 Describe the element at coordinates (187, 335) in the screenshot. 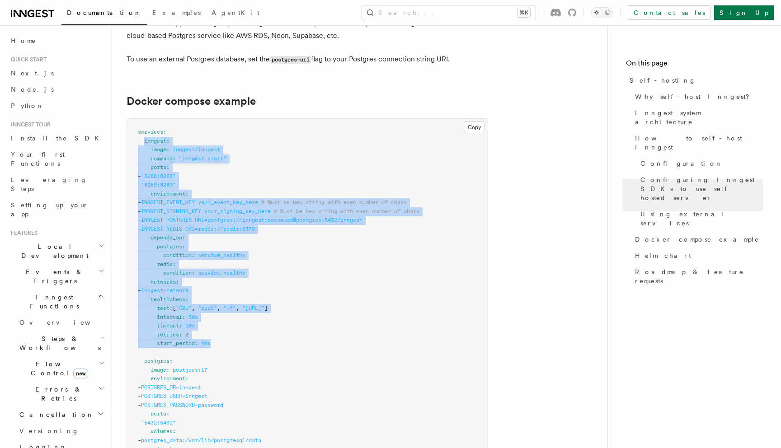

I see `span: 3` at that location.